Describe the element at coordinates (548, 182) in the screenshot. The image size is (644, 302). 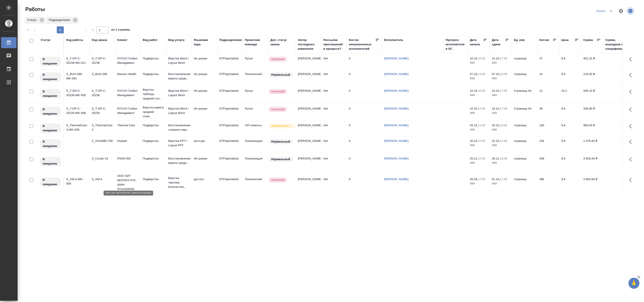
I see `td: 486` at that location.